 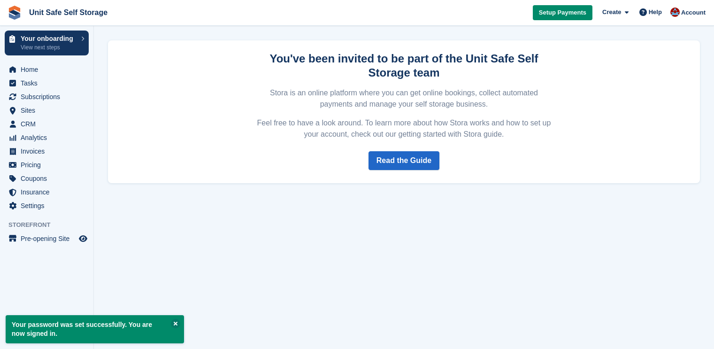 What do you see at coordinates (46, 43) in the screenshot?
I see `a: Your onboarding View next steps` at bounding box center [46, 43].